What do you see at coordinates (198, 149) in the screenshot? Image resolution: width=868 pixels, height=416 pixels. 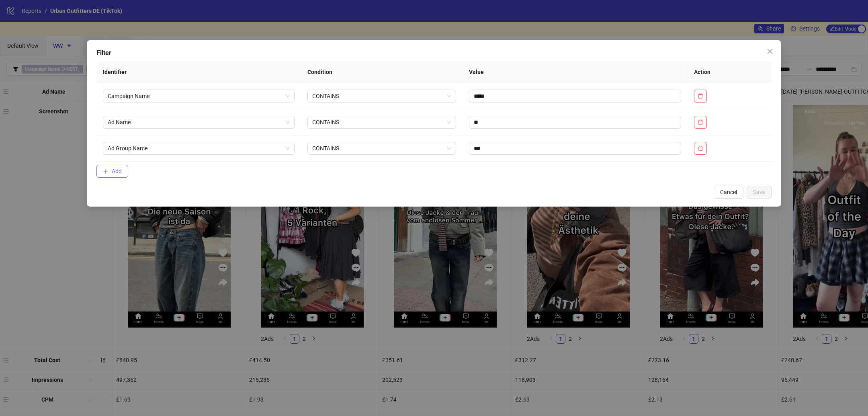 I see `span: Ad Group Name` at bounding box center [198, 149].